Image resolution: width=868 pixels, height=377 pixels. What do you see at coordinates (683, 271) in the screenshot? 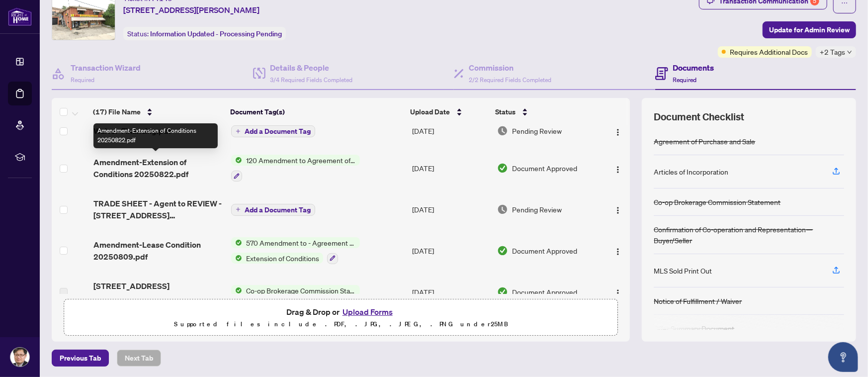
I see `div: MLS Sold Print Out` at bounding box center [683, 271].